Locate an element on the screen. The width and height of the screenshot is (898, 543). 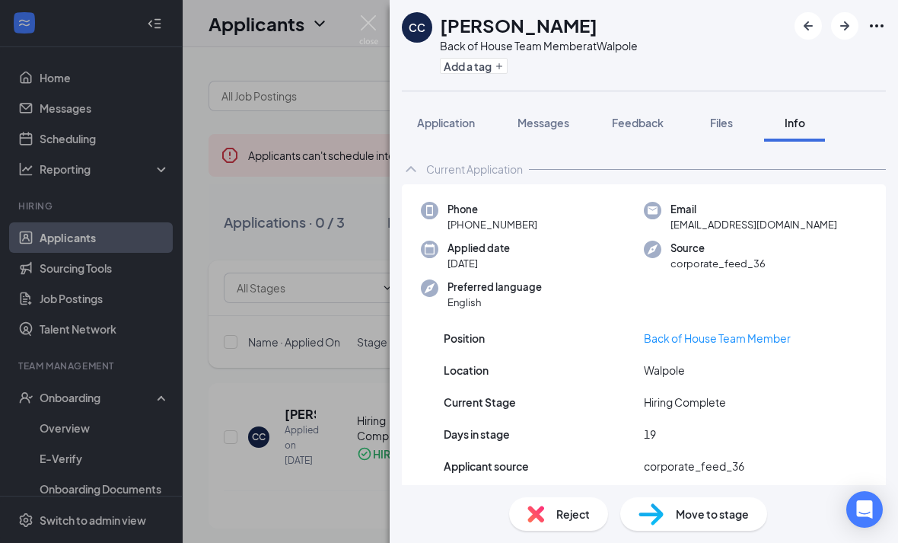
span: Current Stage is located at coordinates (479, 402).